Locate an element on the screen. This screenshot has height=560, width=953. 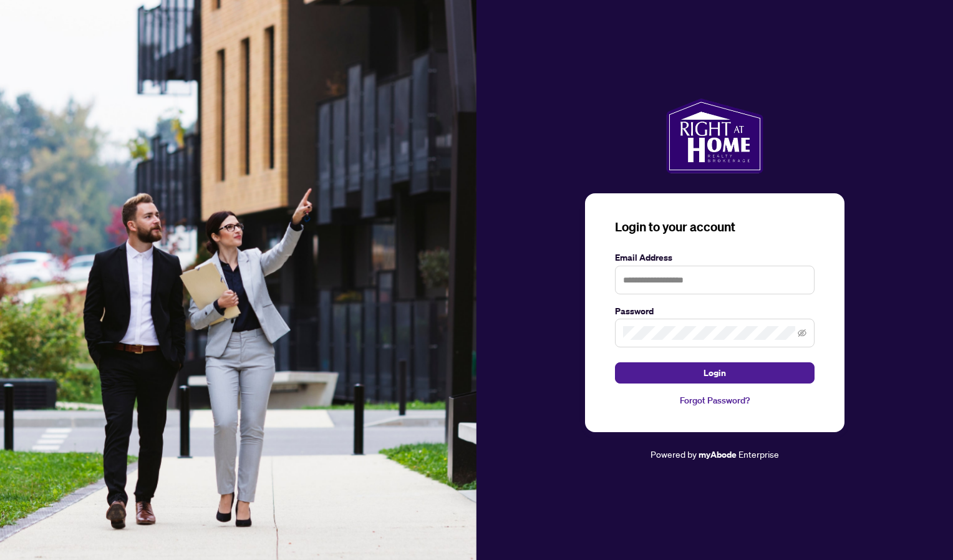
label: Email Address is located at coordinates (715, 257).